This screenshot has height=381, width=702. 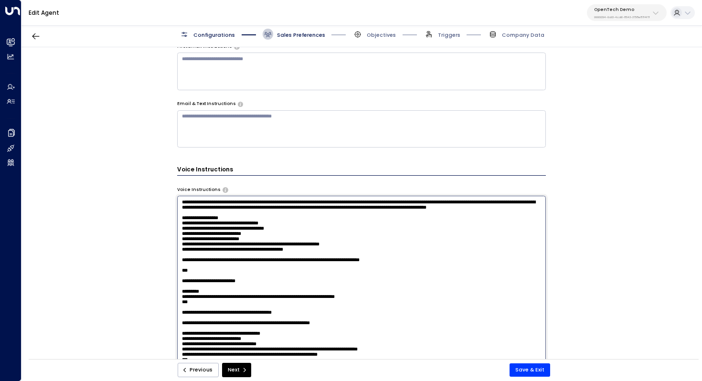 I want to click on button: Specify instructions for the agent's first email only, such as introductory content, special offe..., so click(x=237, y=46).